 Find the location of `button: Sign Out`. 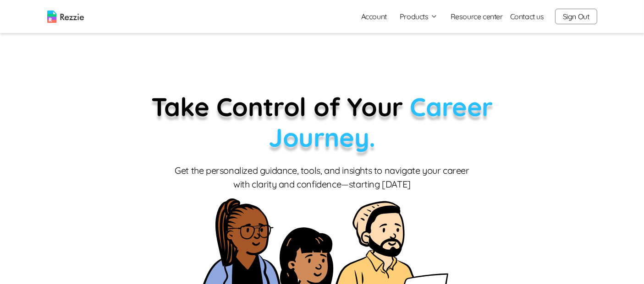

button: Sign Out is located at coordinates (576, 16).